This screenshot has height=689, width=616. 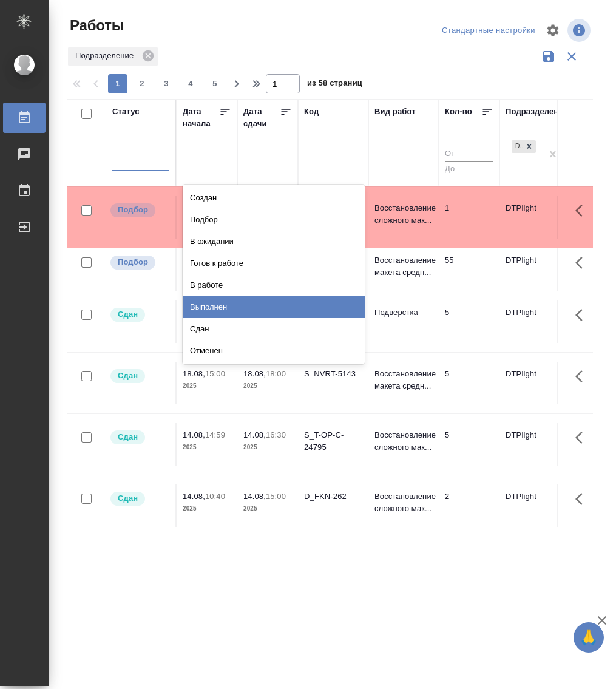 What do you see at coordinates (167, 84) in the screenshot?
I see `button: 3` at bounding box center [167, 84].